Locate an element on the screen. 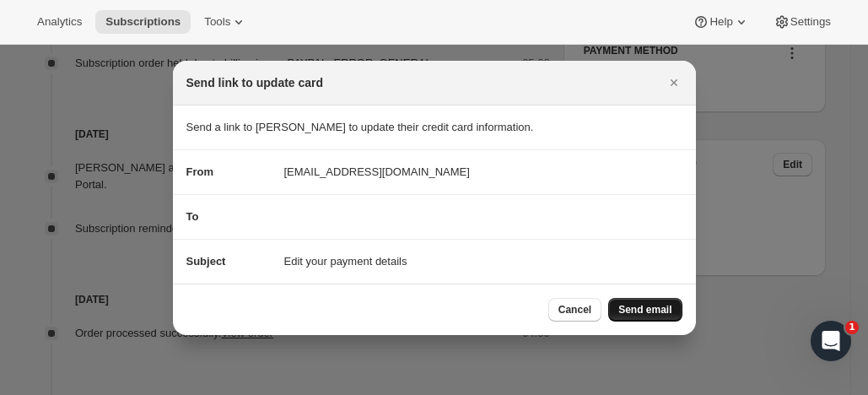 This screenshot has width=868, height=395. button: Tools is located at coordinates (225, 22).